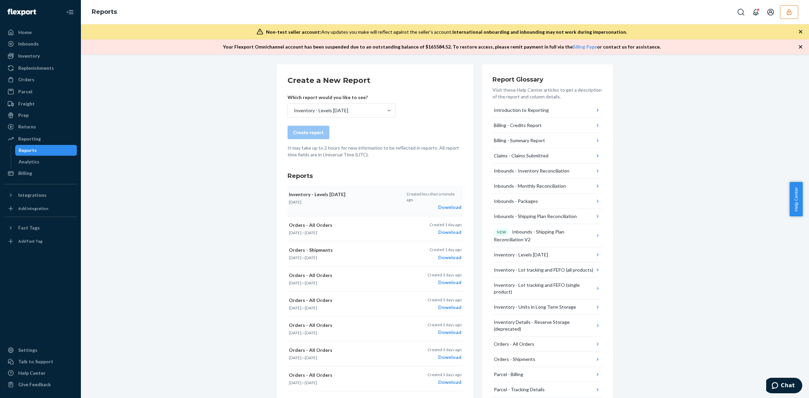  Describe the element at coordinates (104, 12) in the screenshot. I see `a: Reports` at that location.